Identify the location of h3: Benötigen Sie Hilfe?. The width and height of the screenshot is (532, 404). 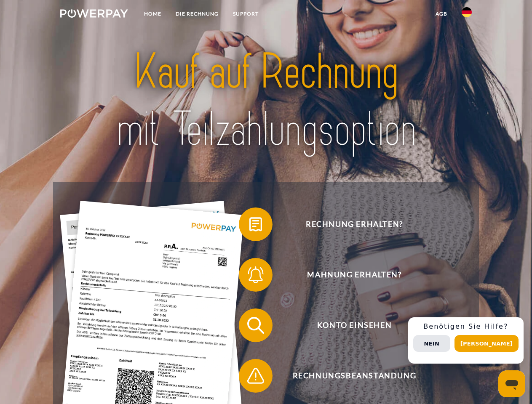
(466, 327).